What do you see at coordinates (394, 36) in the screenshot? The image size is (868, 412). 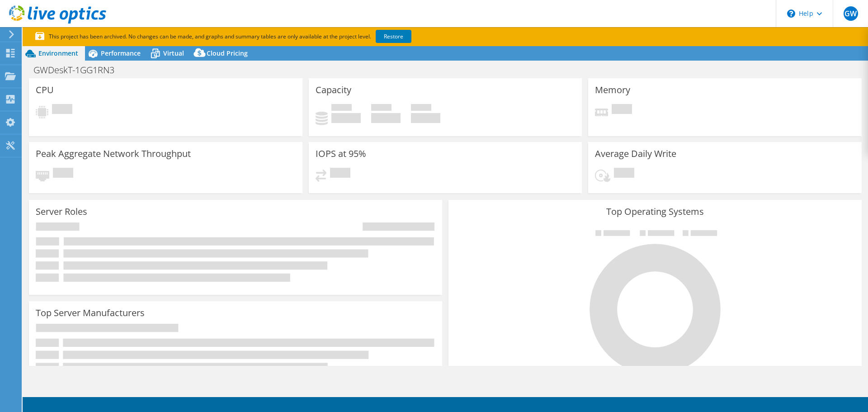 I see `a: Restore` at bounding box center [394, 36].